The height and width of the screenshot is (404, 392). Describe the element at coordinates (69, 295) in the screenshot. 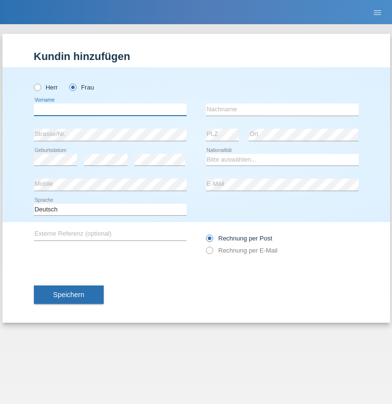

I see `span: Speichern` at that location.